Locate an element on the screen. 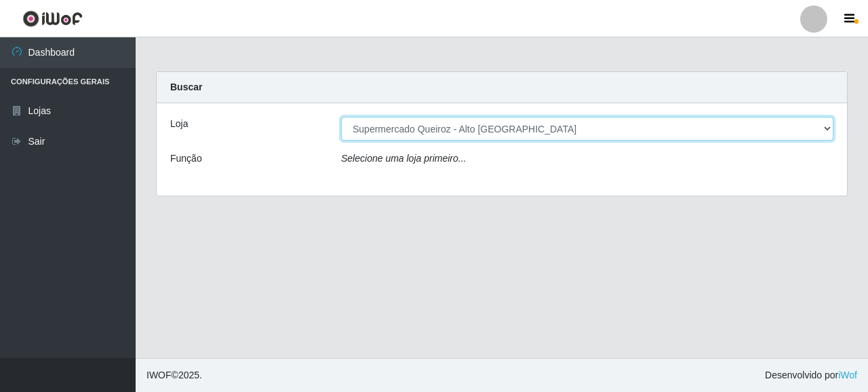 This screenshot has width=868, height=392. i: Selecione uma loja primeiro... is located at coordinates (404, 158).